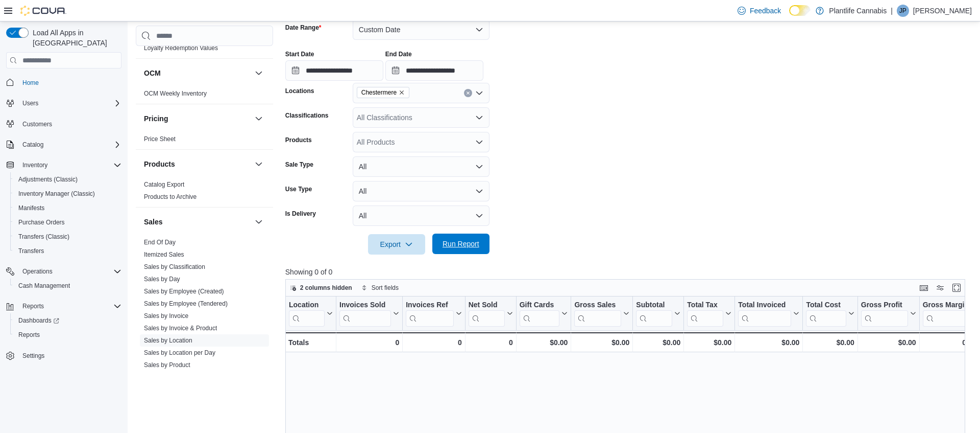 The width and height of the screenshot is (980, 433). Describe the element at coordinates (64, 355) in the screenshot. I see `button: Settings` at that location.